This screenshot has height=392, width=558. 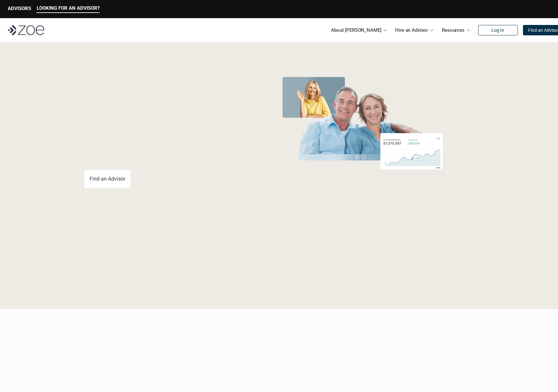 I want to click on a: Log In, so click(x=498, y=30).